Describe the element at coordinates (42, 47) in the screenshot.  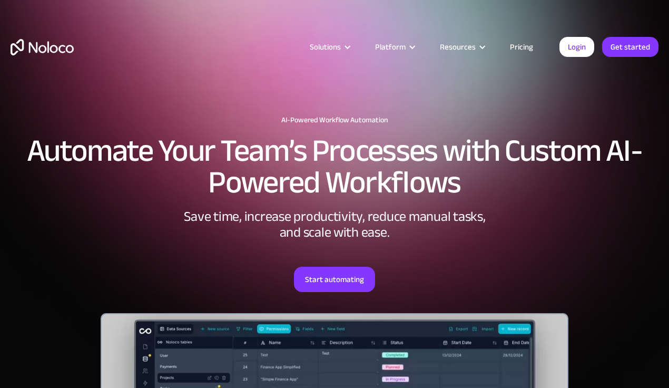
I see `a: home` at that location.